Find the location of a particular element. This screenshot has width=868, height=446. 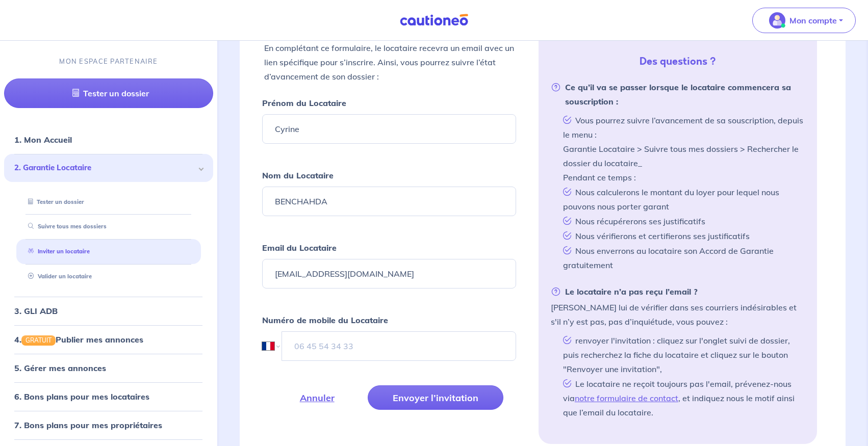

li: Nous vérifierons et certifierons ses justificatifs is located at coordinates (682, 236).